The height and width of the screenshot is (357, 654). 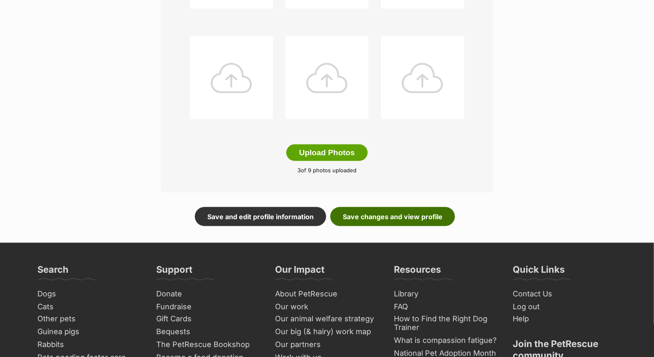 What do you see at coordinates (300, 272) in the screenshot?
I see `h3: Our Impact` at bounding box center [300, 272].